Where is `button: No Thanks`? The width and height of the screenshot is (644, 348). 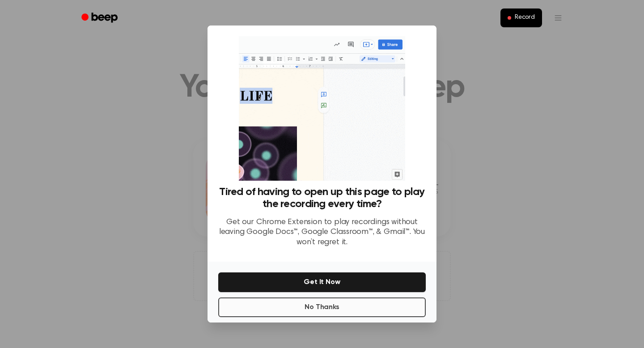
button: No Thanks is located at coordinates (322, 308).